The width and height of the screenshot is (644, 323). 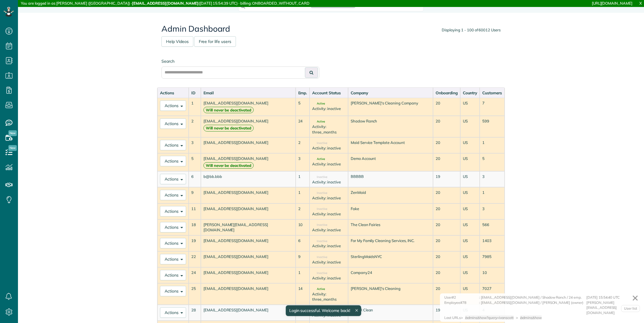 What do you see at coordinates (303, 259) in the screenshot?
I see `td: 9` at bounding box center [303, 259].